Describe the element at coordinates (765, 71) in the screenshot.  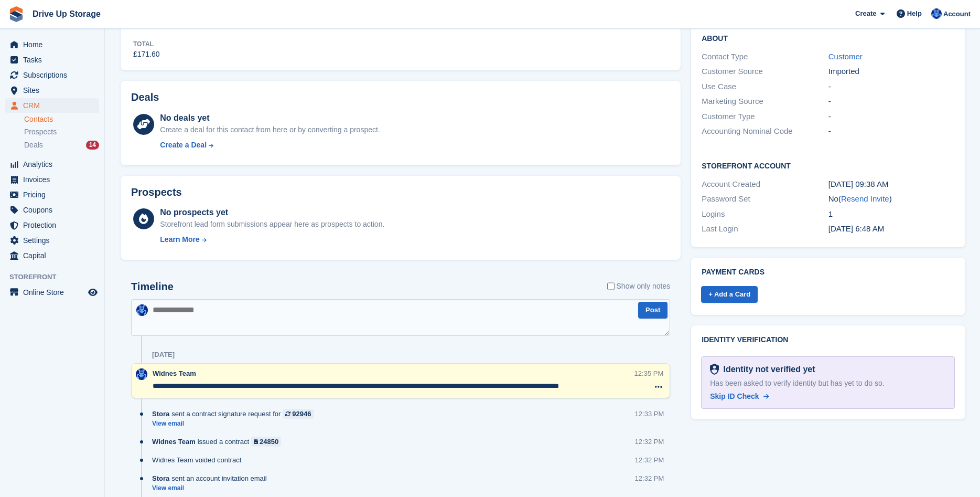
I see `div: Customer Source` at that location.